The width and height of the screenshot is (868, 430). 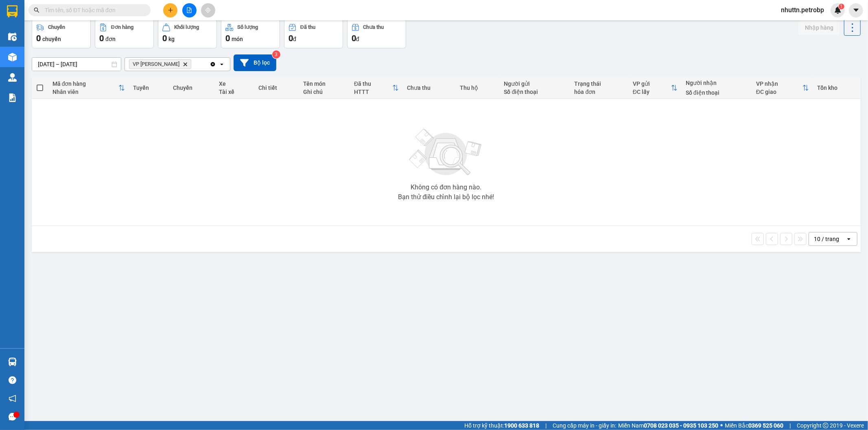 What do you see at coordinates (86, 84) in the screenshot?
I see `div: Mã đơn hàng` at bounding box center [86, 84].